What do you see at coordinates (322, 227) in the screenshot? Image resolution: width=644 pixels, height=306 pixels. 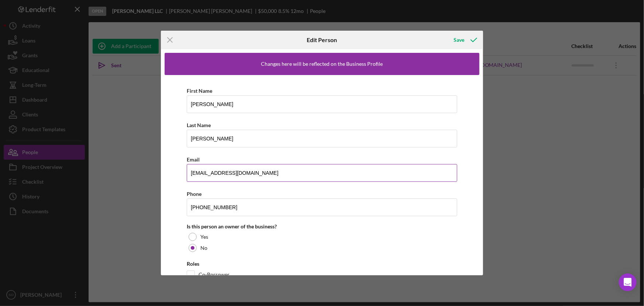 I see `div: Is this person an owner of the business?` at bounding box center [322, 227].